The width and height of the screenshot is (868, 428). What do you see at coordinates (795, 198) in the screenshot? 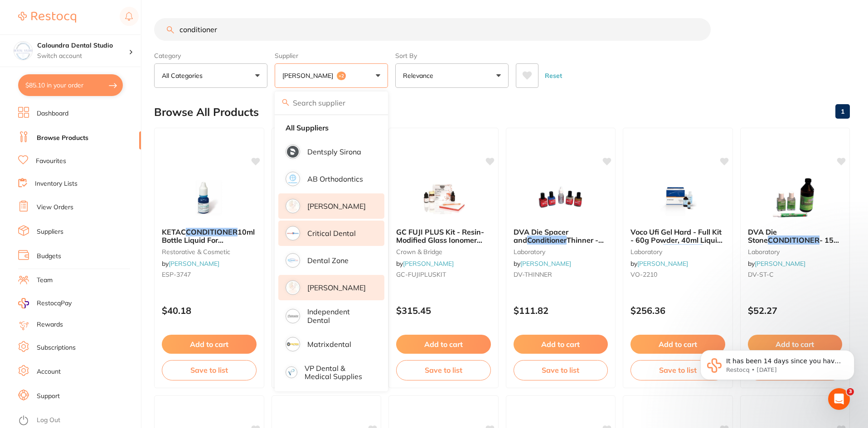
I see `img: DVA Die Stone CONDITIONER - 15ml Pen with Soft Touch Tip` at bounding box center [795, 198].